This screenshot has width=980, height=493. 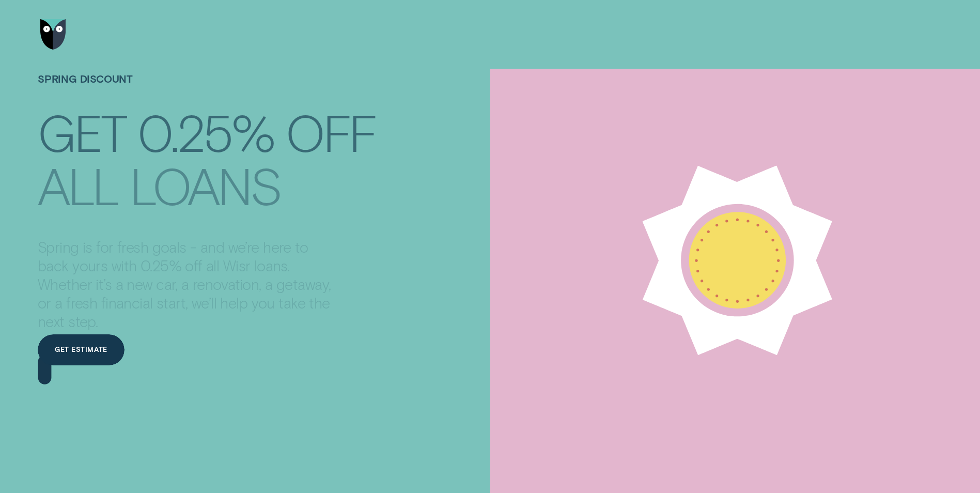 What do you see at coordinates (81, 133) in the screenshot?
I see `div: Get` at bounding box center [81, 133].